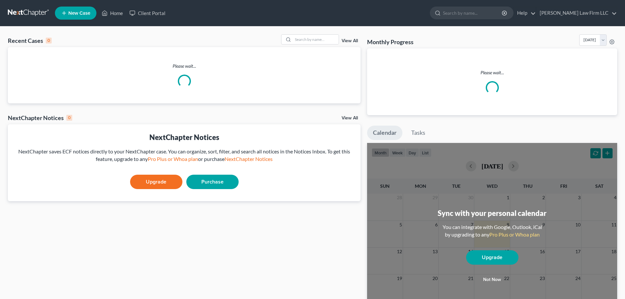  Describe the element at coordinates (249, 159) in the screenshot. I see `a: NextChapter Notices` at that location.